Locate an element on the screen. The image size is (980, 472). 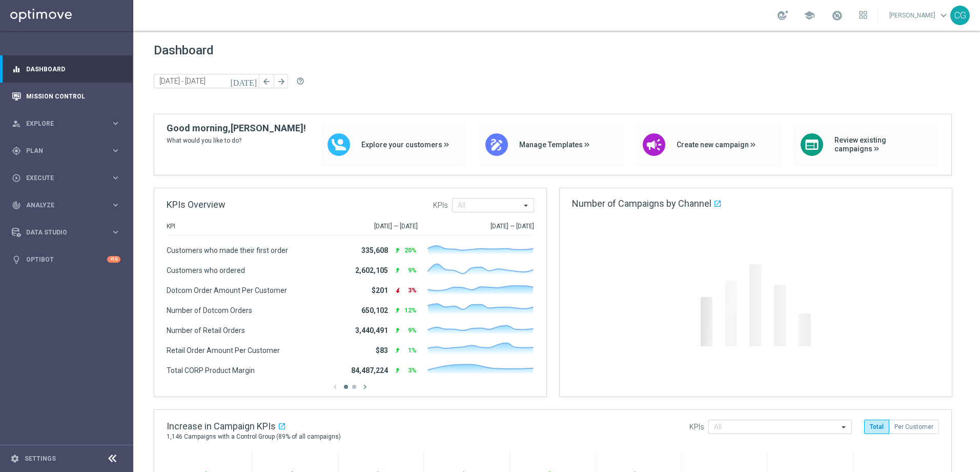
div: Data Studio keyboard_arrow_right is located at coordinates (66, 232).